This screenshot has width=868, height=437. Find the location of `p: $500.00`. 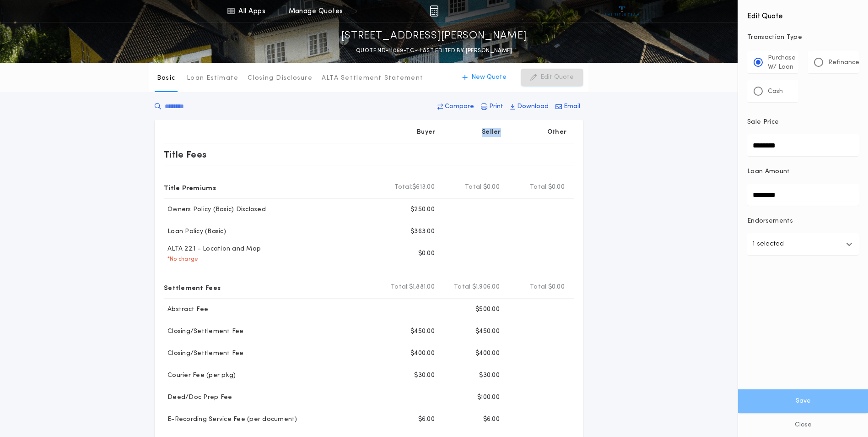

p: $500.00 is located at coordinates (487, 310).